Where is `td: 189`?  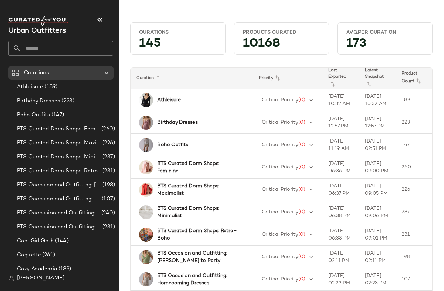
td: 189 is located at coordinates (414, 100).